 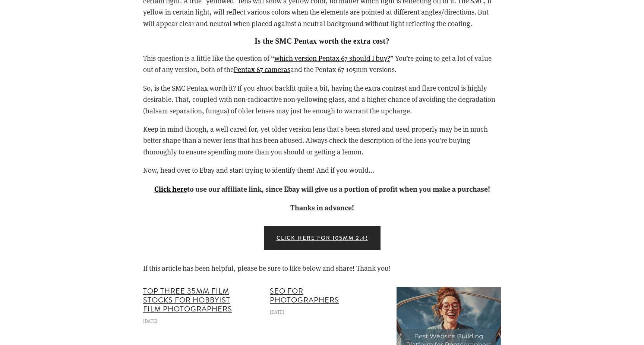 I want to click on p: If this article has been helpful, please be sure to like below and share! Thank you!, so click(x=322, y=268).